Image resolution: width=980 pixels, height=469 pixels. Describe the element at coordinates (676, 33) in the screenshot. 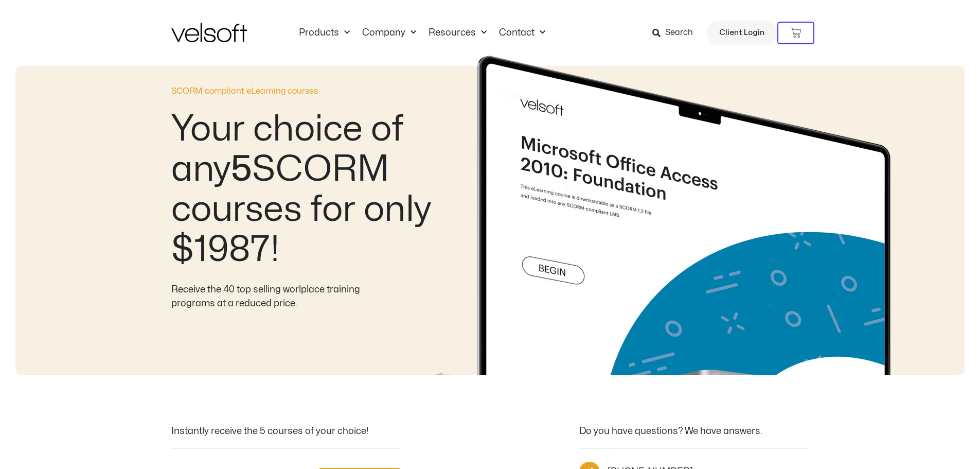

I see `a: Search` at that location.